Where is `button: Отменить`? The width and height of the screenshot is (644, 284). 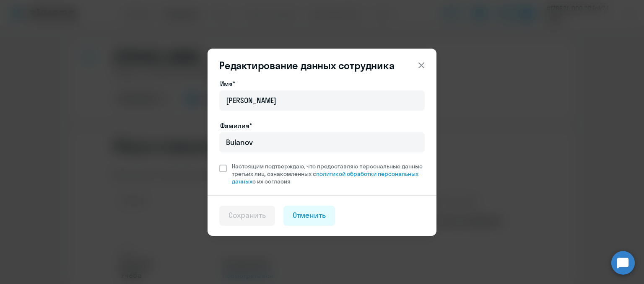 button: Отменить is located at coordinates (310, 216).